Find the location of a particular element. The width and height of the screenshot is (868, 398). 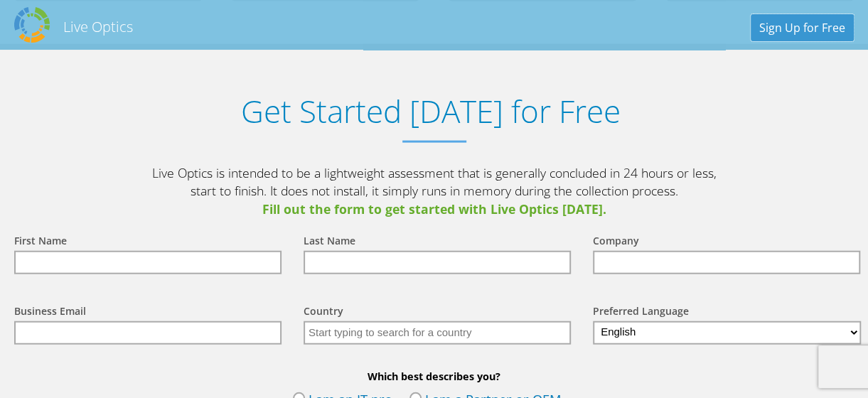

label: First Name is located at coordinates (40, 242).